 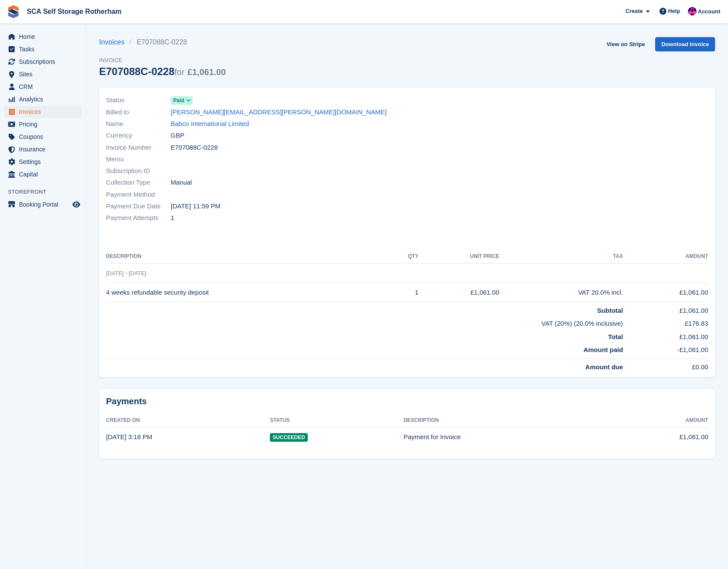 What do you see at coordinates (181, 100) in the screenshot?
I see `a: Paid` at bounding box center [181, 100].